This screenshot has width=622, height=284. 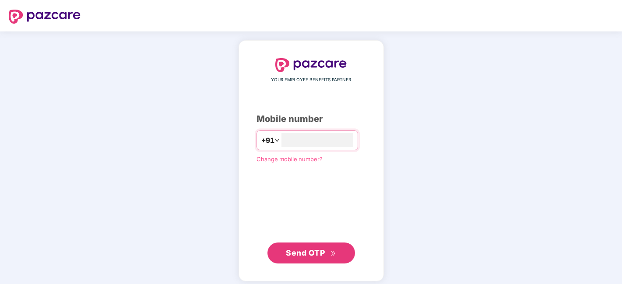 What do you see at coordinates (333, 254) in the screenshot?
I see `span: double-right` at bounding box center [333, 254].